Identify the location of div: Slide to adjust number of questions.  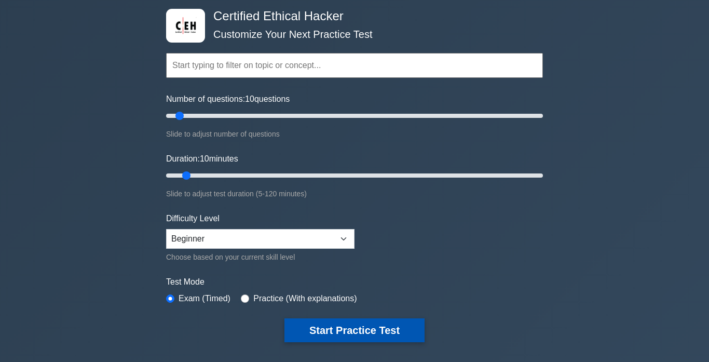
(355, 134).